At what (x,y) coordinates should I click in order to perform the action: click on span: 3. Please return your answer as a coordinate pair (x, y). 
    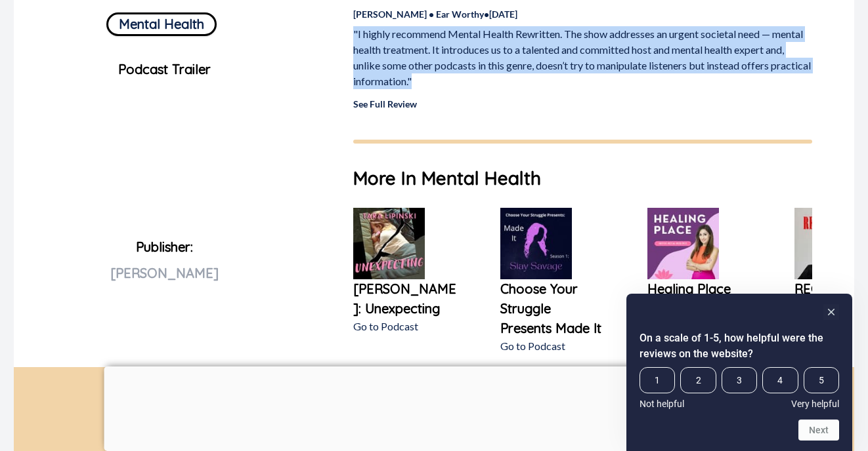
    Looking at the image, I should click on (739, 381).